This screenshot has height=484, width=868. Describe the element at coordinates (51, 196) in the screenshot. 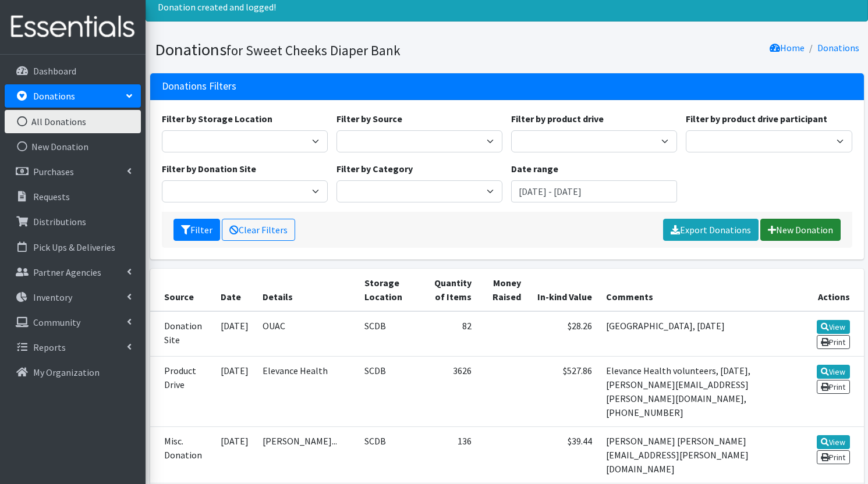

I see `p: Requests` at that location.